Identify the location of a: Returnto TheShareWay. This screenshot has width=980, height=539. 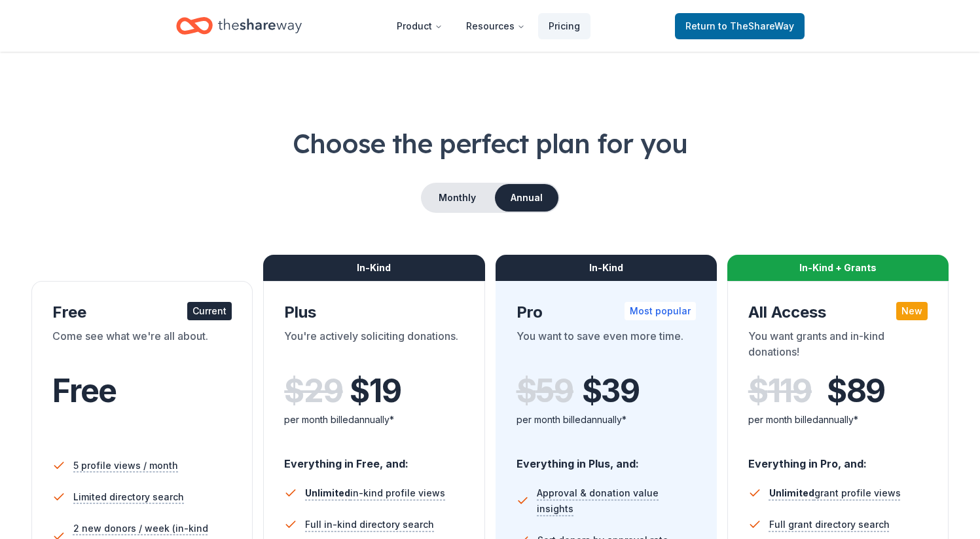
(740, 26).